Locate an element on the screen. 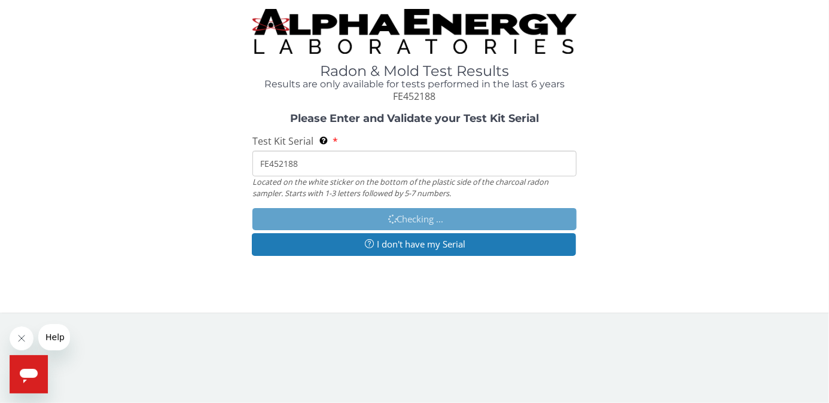 Image resolution: width=829 pixels, height=403 pixels. h4: Results are only available for tests performed in the last 6 years is located at coordinates (415, 84).